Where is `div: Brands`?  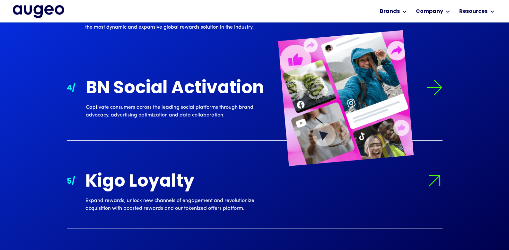 div: Brands is located at coordinates (390, 12).